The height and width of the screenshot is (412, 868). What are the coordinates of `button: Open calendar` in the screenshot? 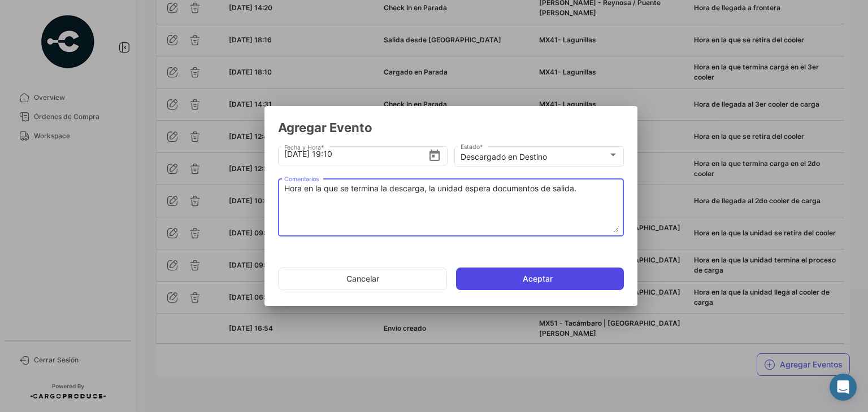 It's located at (434, 155).